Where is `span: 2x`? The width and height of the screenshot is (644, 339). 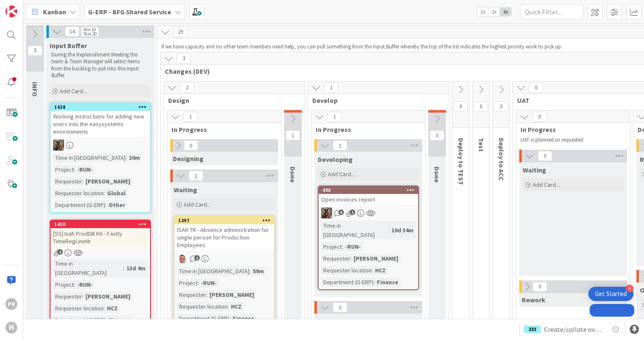
span: 2x is located at coordinates (494, 12).